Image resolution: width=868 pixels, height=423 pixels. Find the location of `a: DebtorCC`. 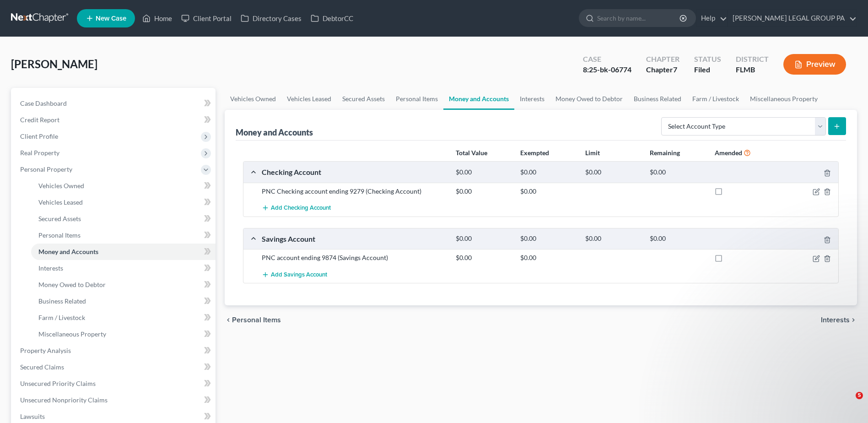

a: DebtorCC is located at coordinates (332, 19).